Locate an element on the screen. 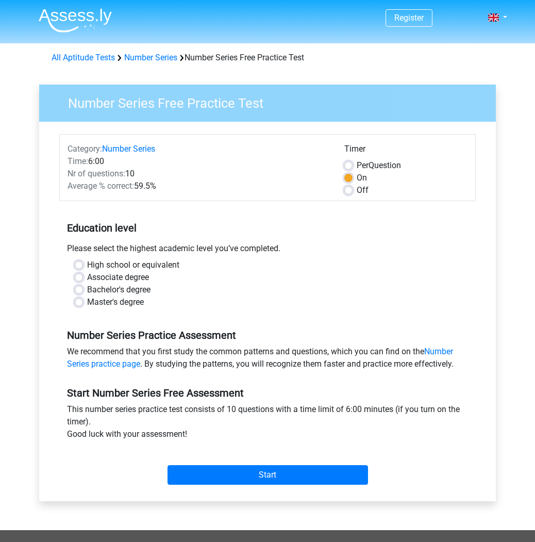  label: Question is located at coordinates (379, 166).